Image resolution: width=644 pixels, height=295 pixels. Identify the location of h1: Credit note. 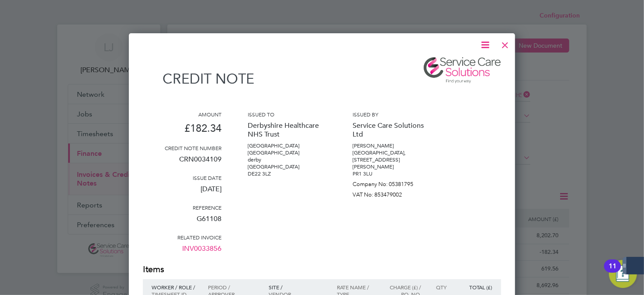
(198, 79).